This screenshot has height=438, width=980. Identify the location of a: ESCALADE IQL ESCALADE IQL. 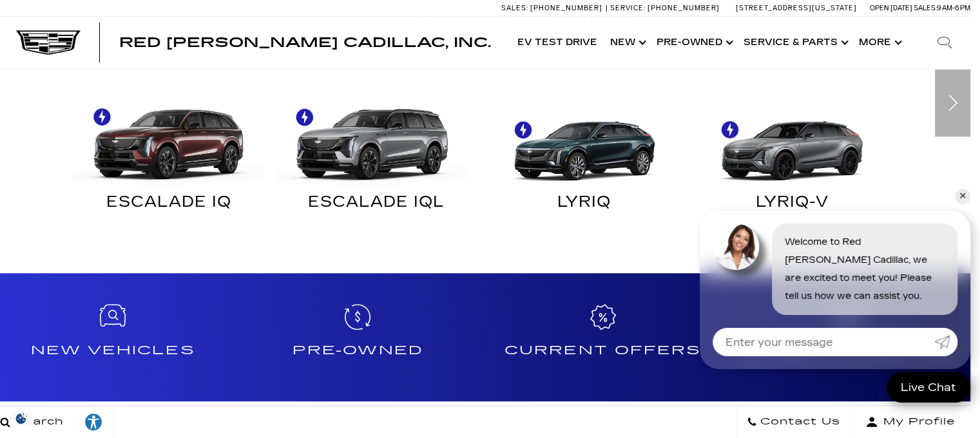
(376, 155).